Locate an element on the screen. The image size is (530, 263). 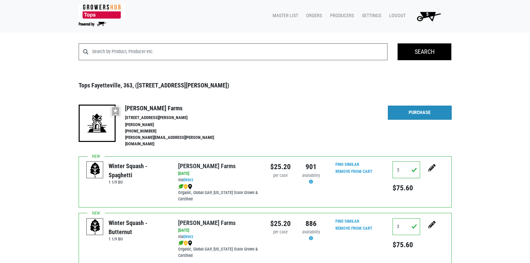
img: 19-7441ae2ccb79c876ff41c34f3bd0da69.png is located at coordinates (97, 123).